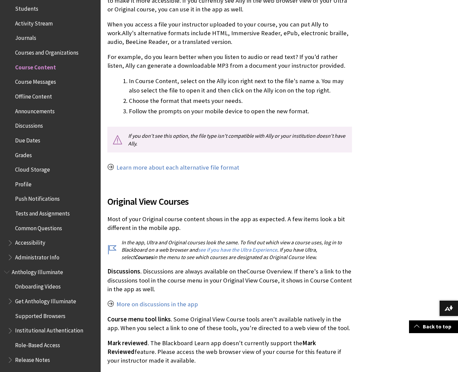 Image resolution: width=458 pixels, height=372 pixels. Describe the element at coordinates (238, 250) in the screenshot. I see `a: see if you have the Ultra Experience` at that location.